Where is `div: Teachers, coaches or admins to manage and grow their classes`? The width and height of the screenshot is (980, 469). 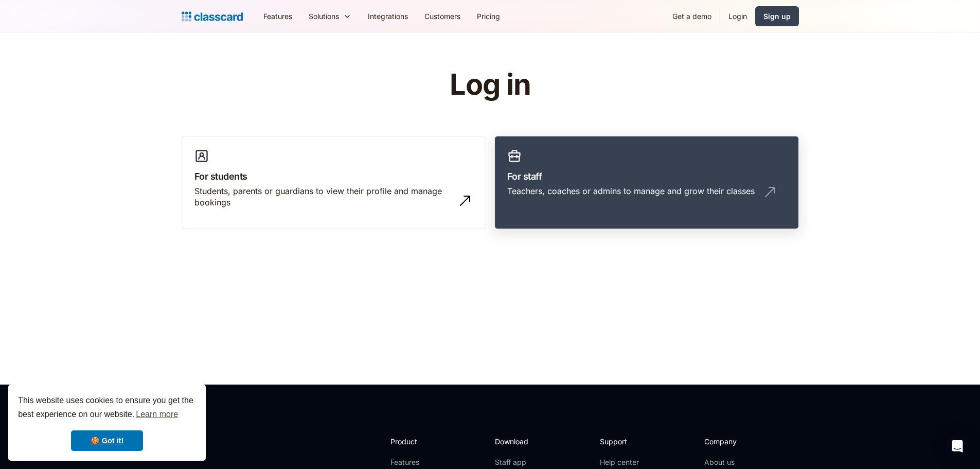
div: Teachers, coaches or admins to manage and grow their classes is located at coordinates (631, 191).